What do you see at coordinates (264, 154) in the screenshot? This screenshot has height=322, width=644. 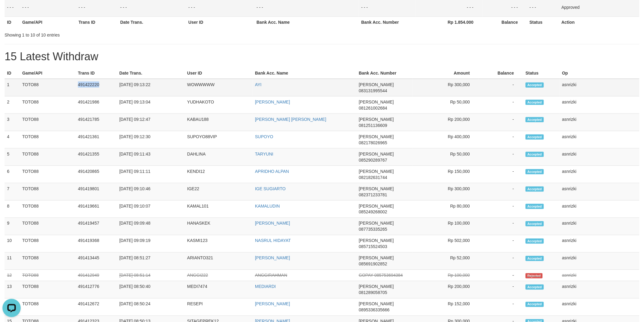 I see `a: TARYUNI` at bounding box center [264, 154].